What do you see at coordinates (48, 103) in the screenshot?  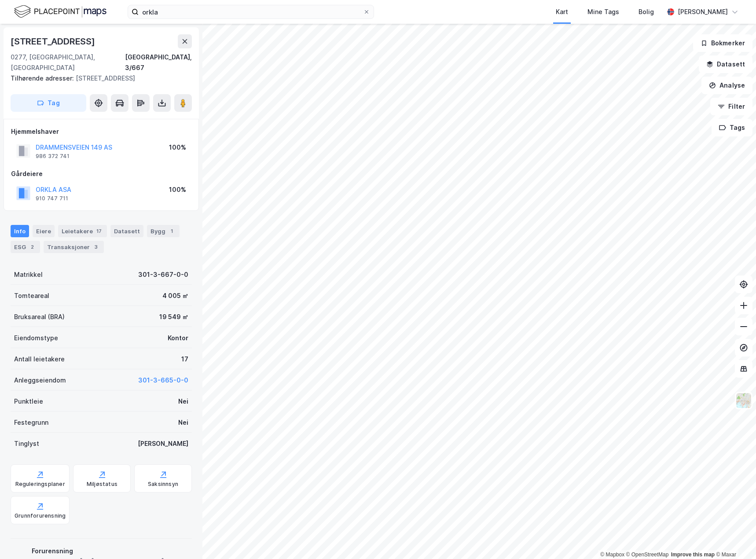 I see `button: Tag` at bounding box center [48, 103].